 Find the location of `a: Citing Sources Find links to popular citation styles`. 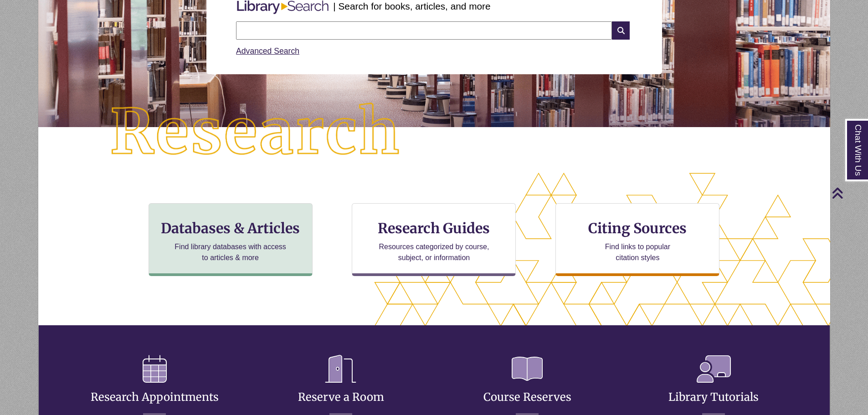

a: Citing Sources Find links to popular citation styles is located at coordinates (637, 240).